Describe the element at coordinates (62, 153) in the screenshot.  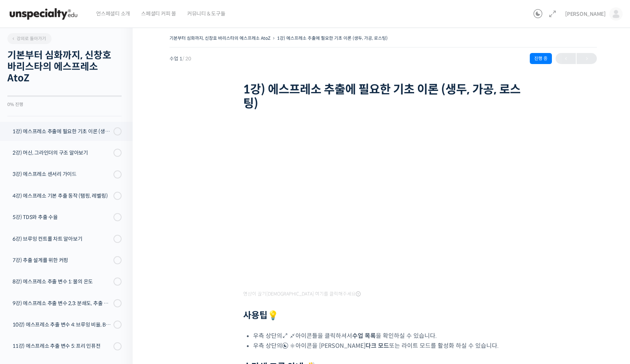
I see `div: 2강) 머신, 그라인더의 구조 알아보기` at that location.